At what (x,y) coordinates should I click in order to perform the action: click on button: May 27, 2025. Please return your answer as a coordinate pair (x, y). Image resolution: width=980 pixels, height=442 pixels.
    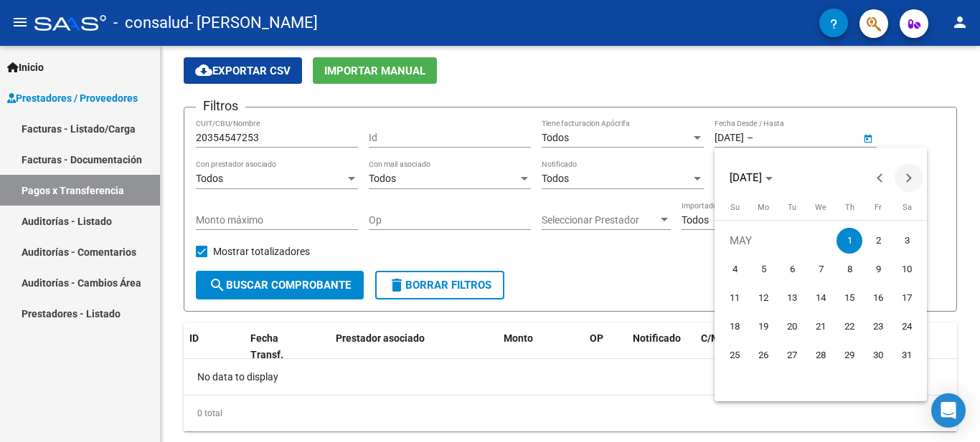
    Looking at the image, I should click on (793, 356).